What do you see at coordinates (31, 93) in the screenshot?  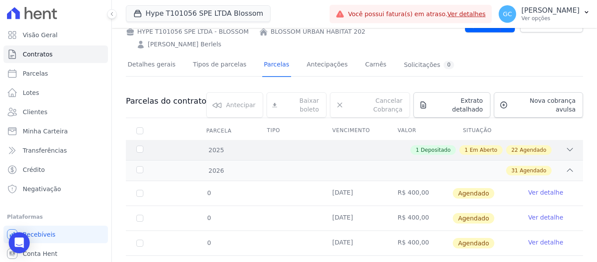 I see `span: Lotes` at bounding box center [31, 93].